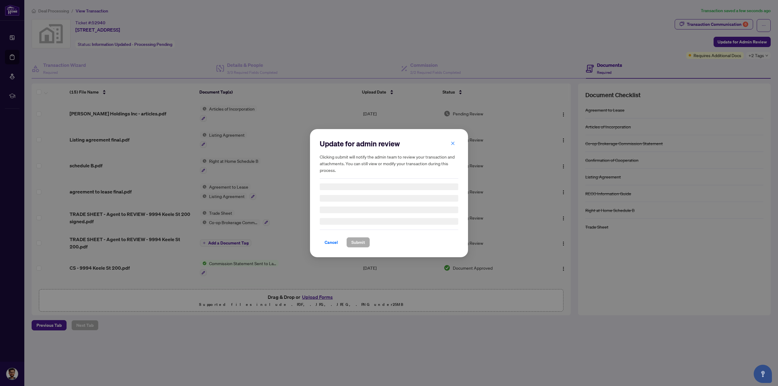 The height and width of the screenshot is (386, 778). What do you see at coordinates (358, 242) in the screenshot?
I see `button: Submit` at bounding box center [358, 242].